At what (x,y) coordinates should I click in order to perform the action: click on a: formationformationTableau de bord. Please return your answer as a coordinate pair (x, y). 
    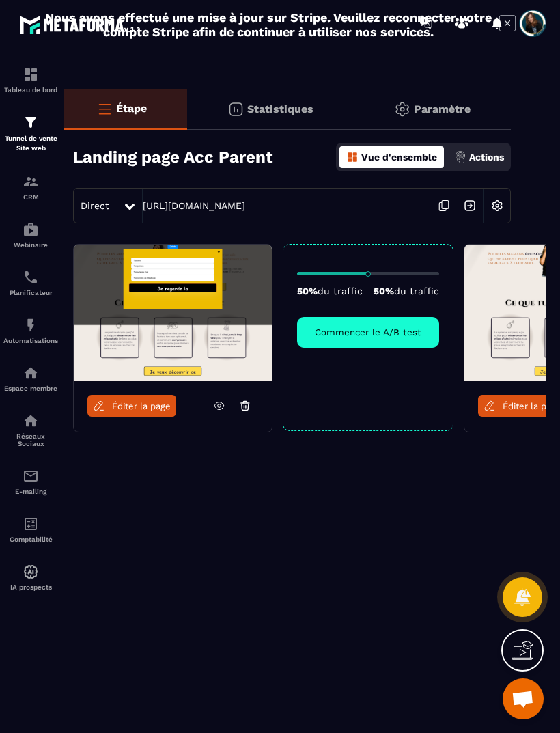
    Looking at the image, I should click on (31, 80).